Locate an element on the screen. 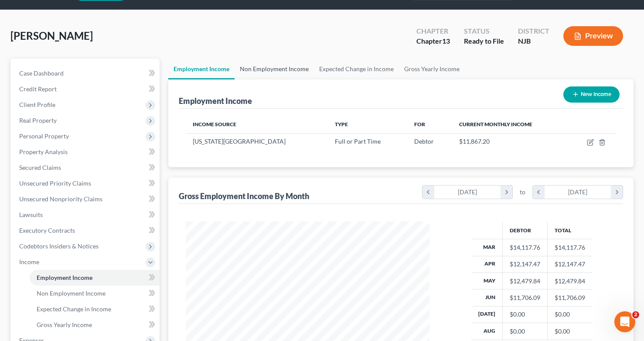 This screenshot has width=644, height=341. a: Unsecured Priority Claims is located at coordinates (86, 183).